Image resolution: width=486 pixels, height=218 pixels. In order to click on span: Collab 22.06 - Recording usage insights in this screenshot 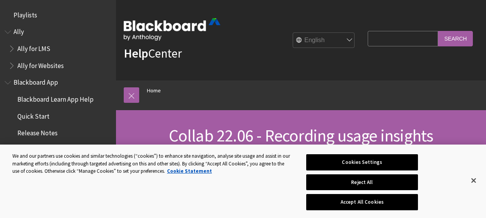, I will do `click(301, 135)`.